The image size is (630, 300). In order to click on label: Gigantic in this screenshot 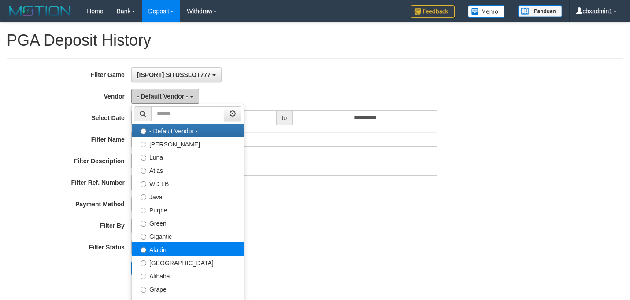, I will do `click(188, 236)`.